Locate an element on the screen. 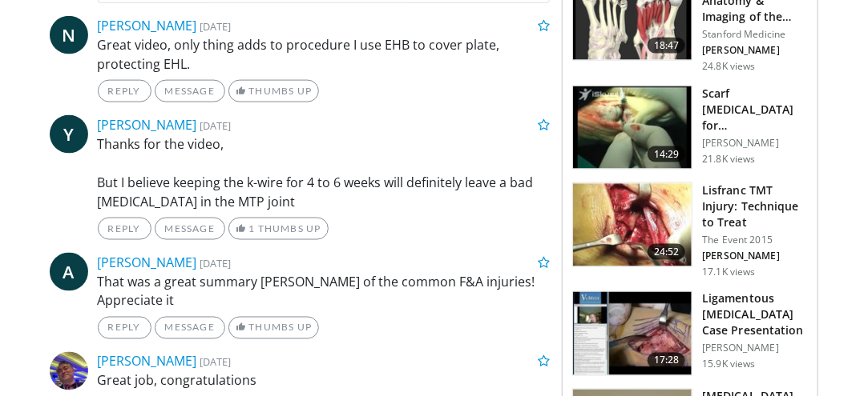 The height and width of the screenshot is (396, 868). img: hR6qJalQBtA771a35hMDoxOjBrOw-uIx_1.150x105_q85_crop-smart_upscale.jpg is located at coordinates (632, 128).